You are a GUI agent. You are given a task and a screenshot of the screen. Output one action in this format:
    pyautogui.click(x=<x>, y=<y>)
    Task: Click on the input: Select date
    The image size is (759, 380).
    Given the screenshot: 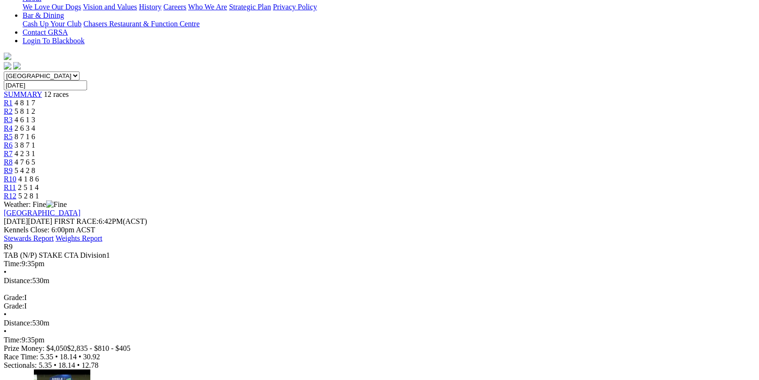 What is the action you would take?
    pyautogui.click(x=45, y=85)
    